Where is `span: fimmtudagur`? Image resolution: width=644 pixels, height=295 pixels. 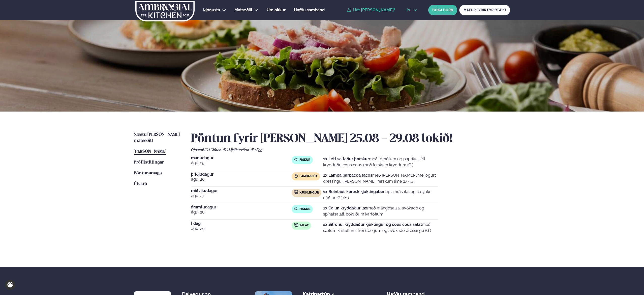 span: fimmtudagur is located at coordinates (241, 207).